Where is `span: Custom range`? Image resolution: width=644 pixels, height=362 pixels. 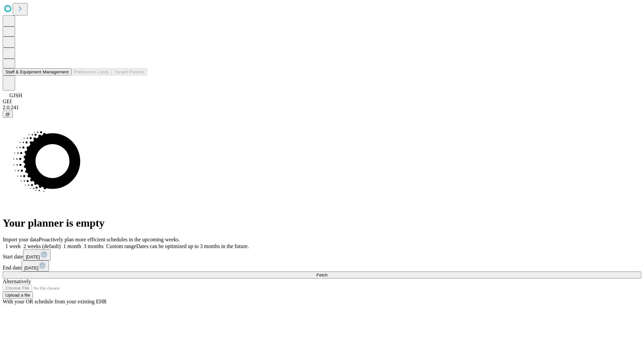 span: Custom range is located at coordinates (121, 246).